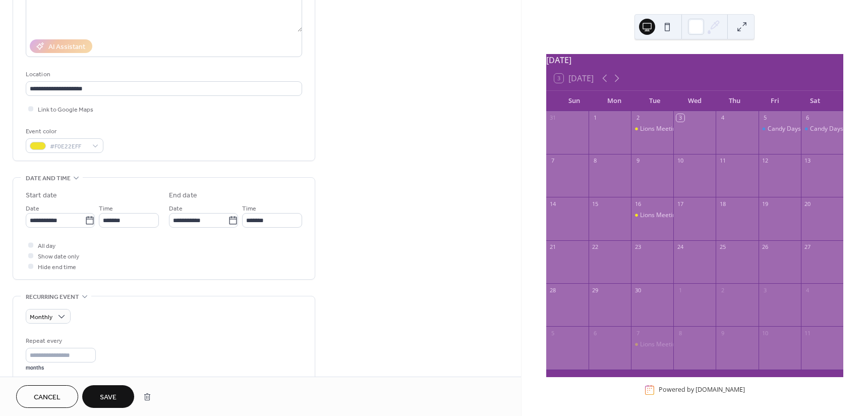 The height and width of the screenshot is (416, 868). Describe the element at coordinates (48, 178) in the screenshot. I see `span: Date and time` at that location.